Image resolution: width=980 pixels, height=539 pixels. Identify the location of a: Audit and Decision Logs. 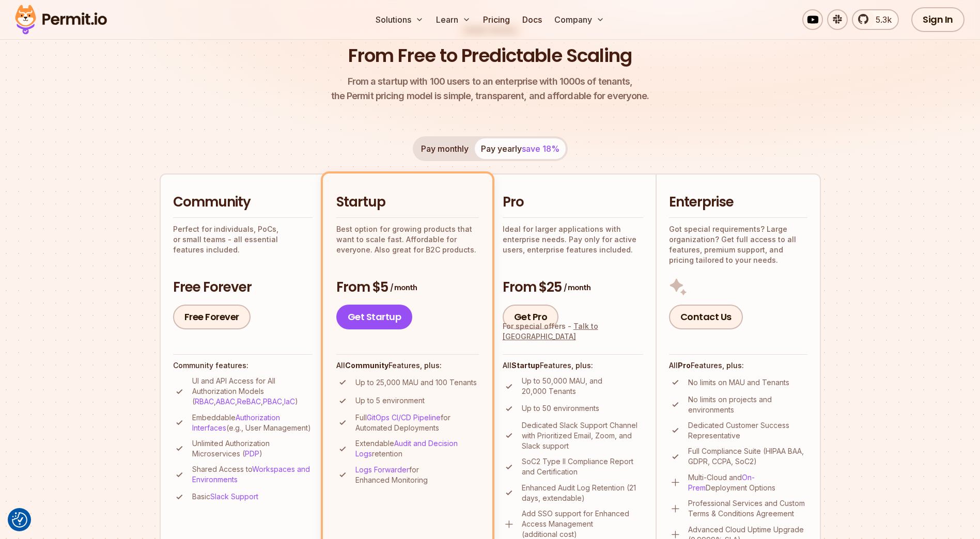
(407, 449).